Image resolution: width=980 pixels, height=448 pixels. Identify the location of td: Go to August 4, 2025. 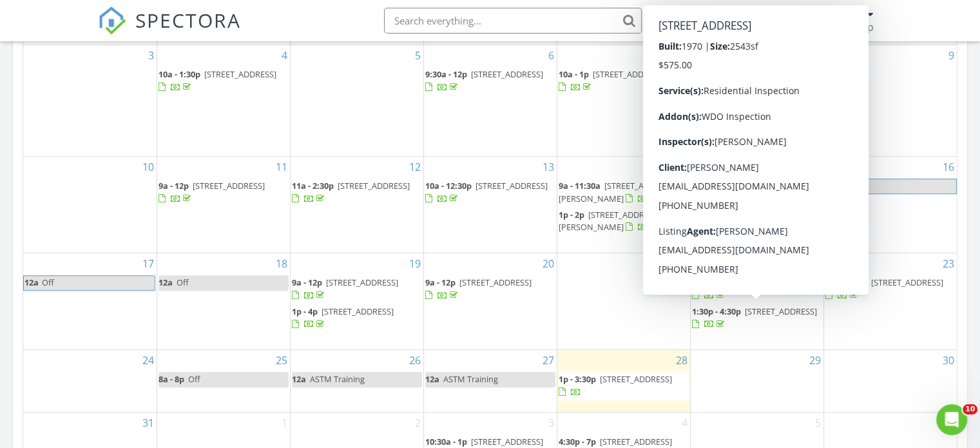
(222, 101).